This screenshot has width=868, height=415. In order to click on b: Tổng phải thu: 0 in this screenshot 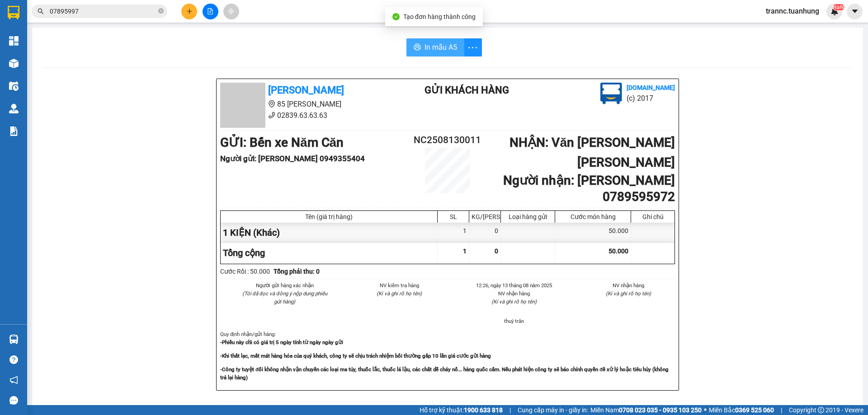, I will do `click(297, 271)`.